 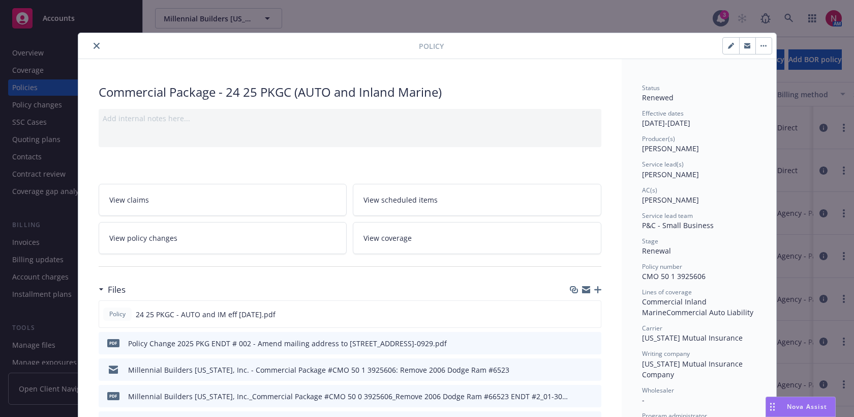 What do you see at coordinates (653, 328) in the screenshot?
I see `span: Carrier` at bounding box center [653, 328].